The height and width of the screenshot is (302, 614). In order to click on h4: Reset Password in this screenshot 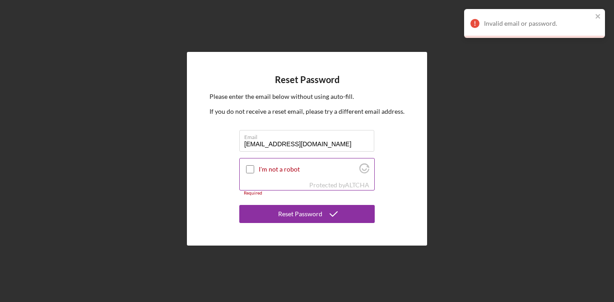, I will do `click(307, 79)`.